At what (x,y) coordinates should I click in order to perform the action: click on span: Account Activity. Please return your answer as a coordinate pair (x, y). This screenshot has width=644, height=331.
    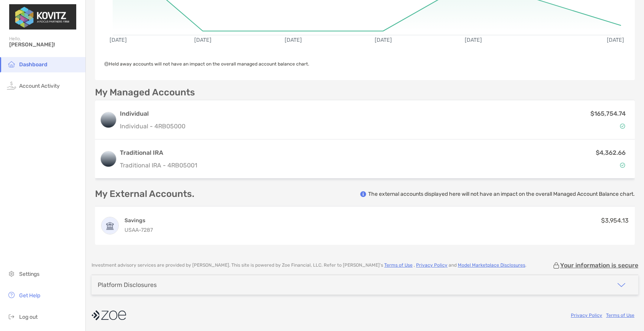
    Looking at the image, I should click on (39, 86).